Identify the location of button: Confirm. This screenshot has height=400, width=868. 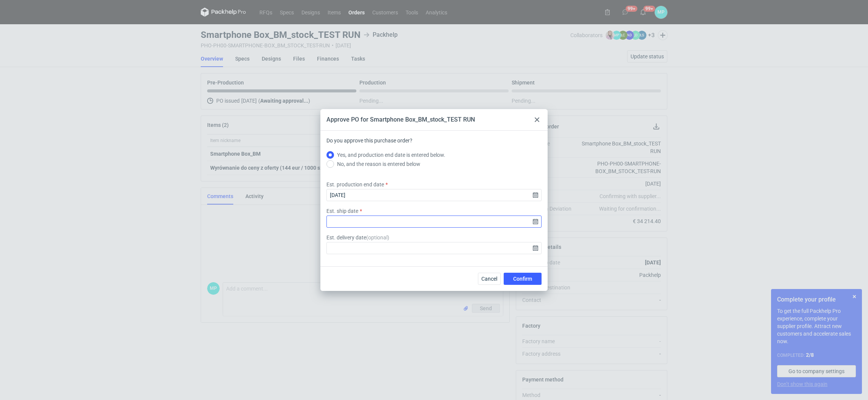
(522, 279).